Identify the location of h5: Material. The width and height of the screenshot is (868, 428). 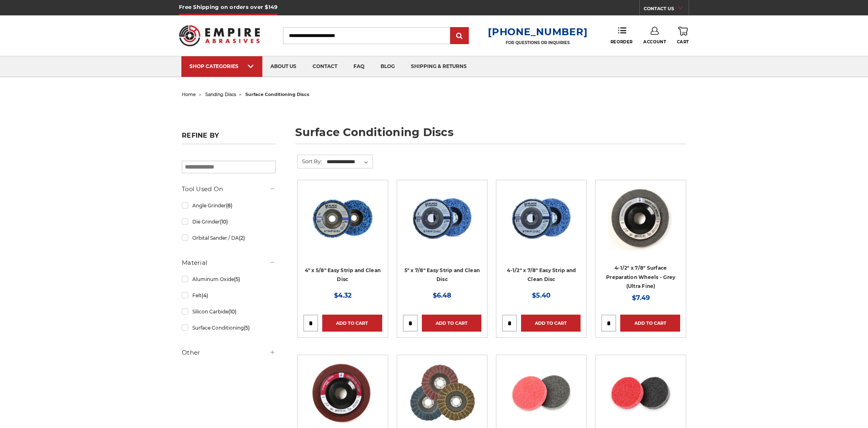
(228, 263).